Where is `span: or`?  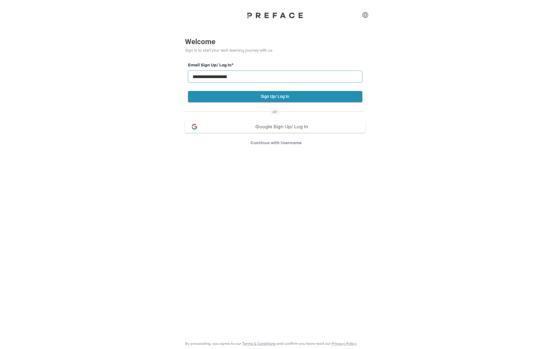 span: or is located at coordinates (275, 112).